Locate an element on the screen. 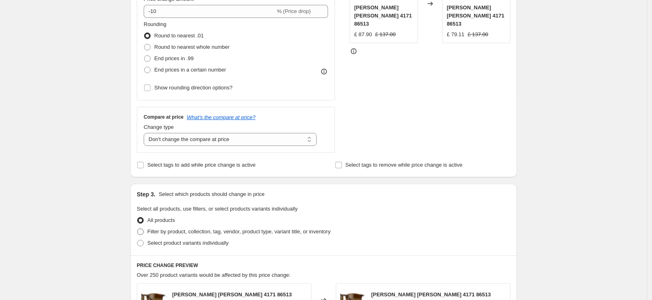 The height and width of the screenshot is (300, 652). h3: Compare at price is located at coordinates (164, 117).